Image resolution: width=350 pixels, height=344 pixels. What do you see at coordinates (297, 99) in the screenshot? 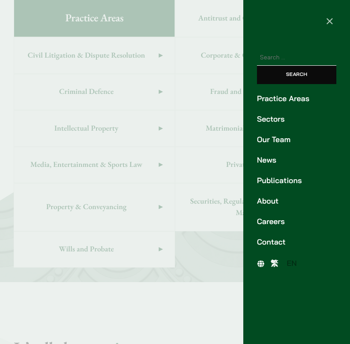
I see `a: Practice Areas` at bounding box center [297, 99].